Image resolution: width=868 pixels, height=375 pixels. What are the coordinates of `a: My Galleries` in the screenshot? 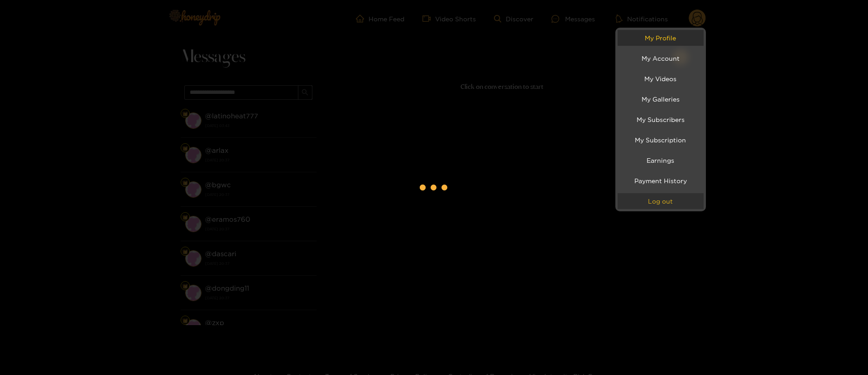 It's located at (661, 99).